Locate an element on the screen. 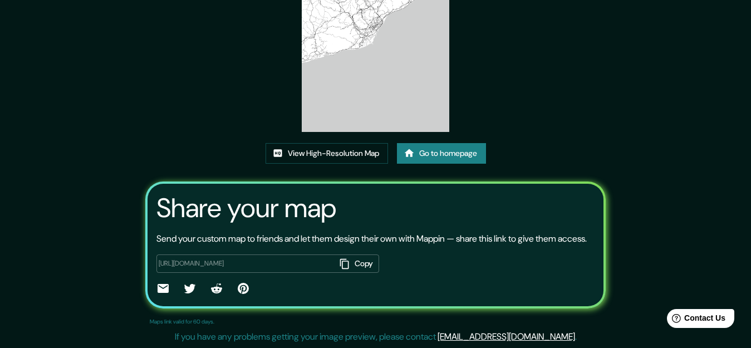  a: Go to homepage is located at coordinates (441, 153).